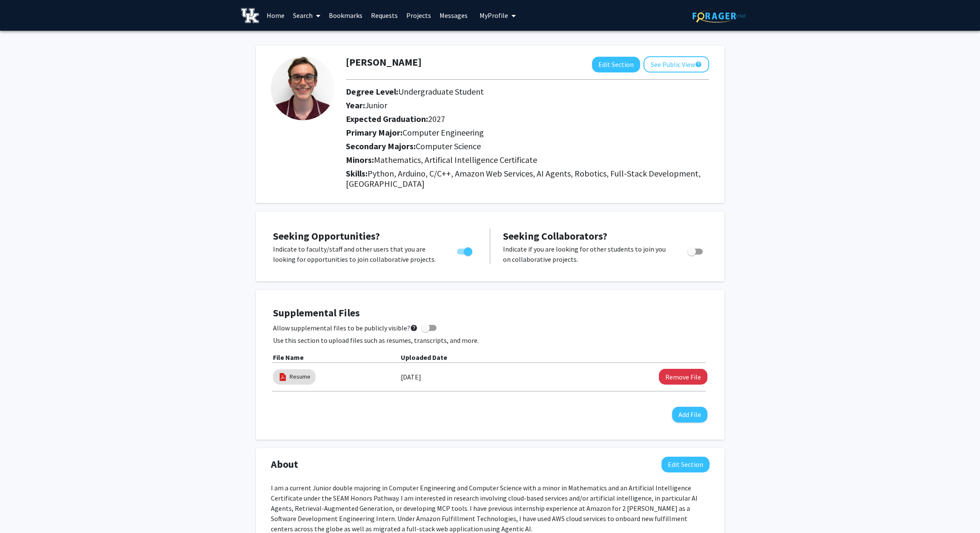 Image resolution: width=980 pixels, height=533 pixels. Describe the element at coordinates (527, 160) in the screenshot. I see `h2: Minors:` at that location.